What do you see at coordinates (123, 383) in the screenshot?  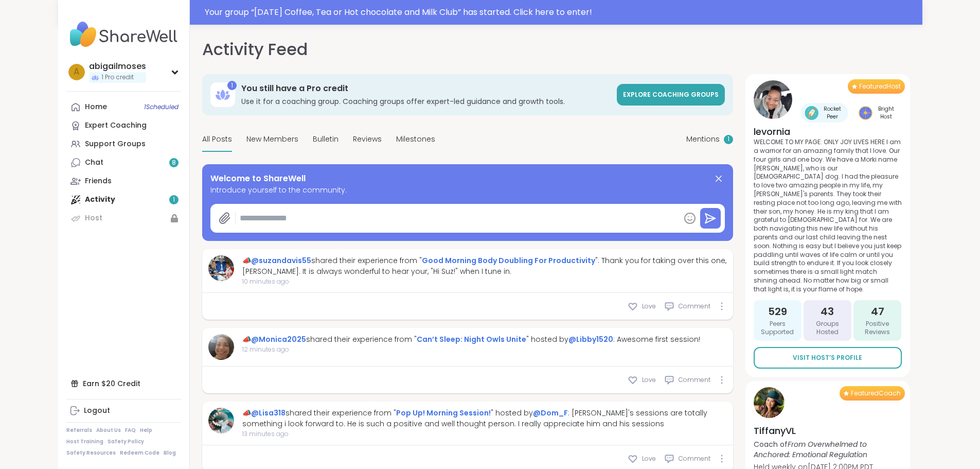 I see `div: Earn $20 Credit` at bounding box center [123, 383].